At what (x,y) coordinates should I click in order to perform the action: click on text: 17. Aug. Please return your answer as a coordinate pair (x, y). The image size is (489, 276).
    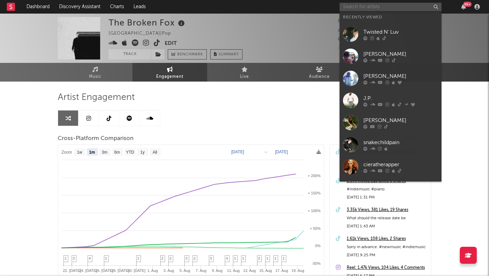
    Looking at the image, I should click on (282, 270).